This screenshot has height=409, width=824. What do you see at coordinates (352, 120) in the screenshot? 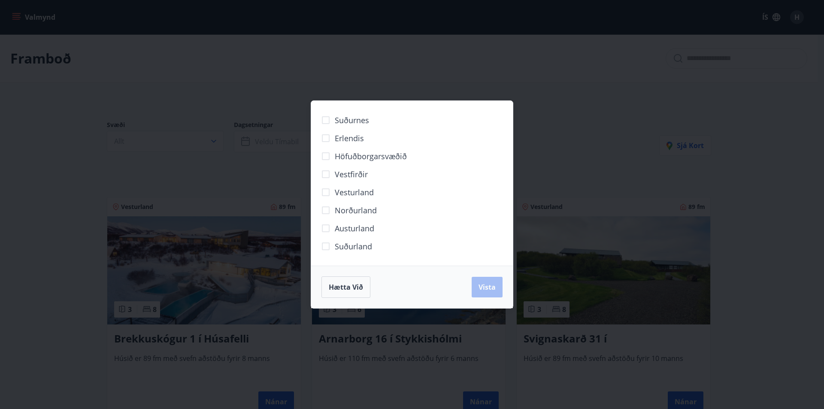
I see `span: Suðurnes` at bounding box center [352, 120].